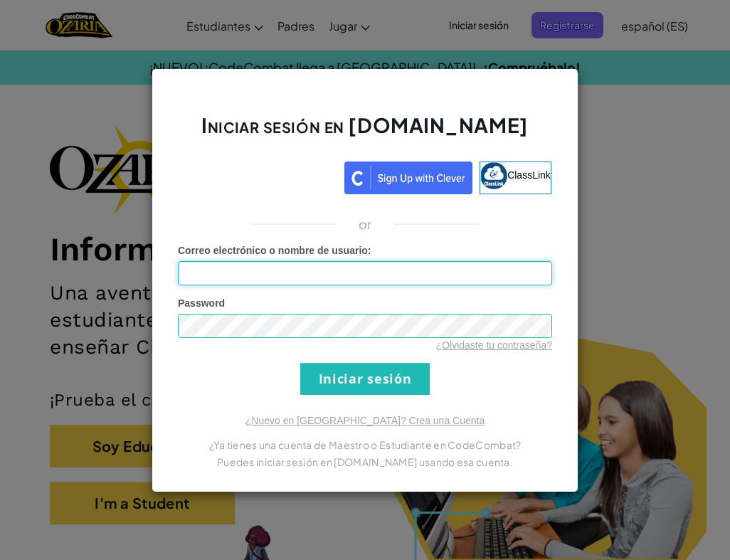 The image size is (730, 560). I want to click on p: or, so click(365, 225).